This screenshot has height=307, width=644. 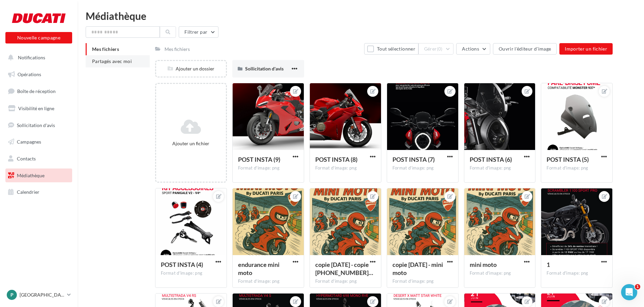 What do you see at coordinates (39, 109) in the screenshot?
I see `a: Visibilité en ligne` at bounding box center [39, 109].